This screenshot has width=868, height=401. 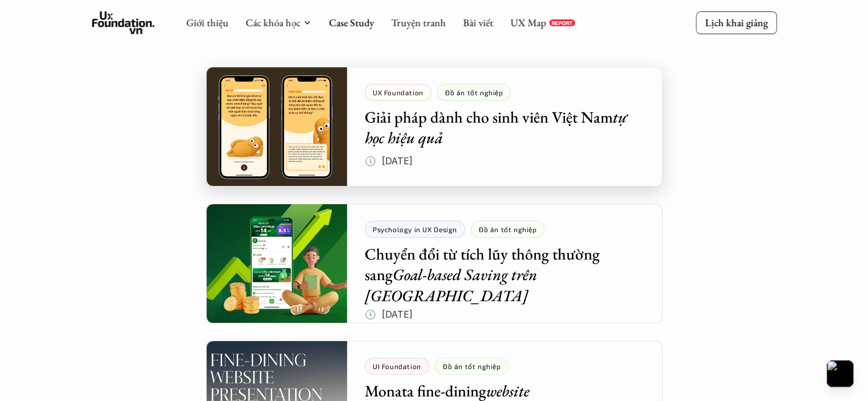 I want to click on a: Psychology in UX DesignĐồ án tốt nghiệpChuyển đổi từ tích lũy thông thường sangGoal-based Saving ..., so click(x=434, y=264).